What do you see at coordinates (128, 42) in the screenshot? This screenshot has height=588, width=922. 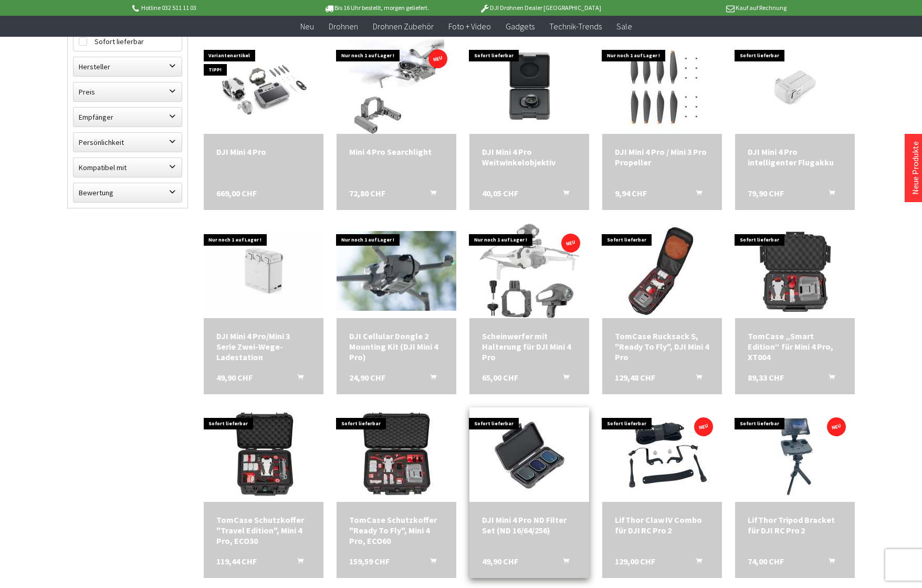 I see `label: Sofort lieferbar` at bounding box center [128, 42].